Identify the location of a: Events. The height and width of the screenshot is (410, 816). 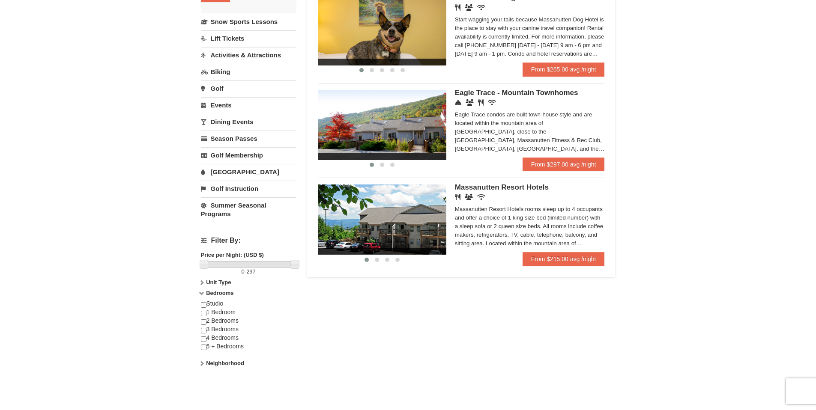
(249, 105).